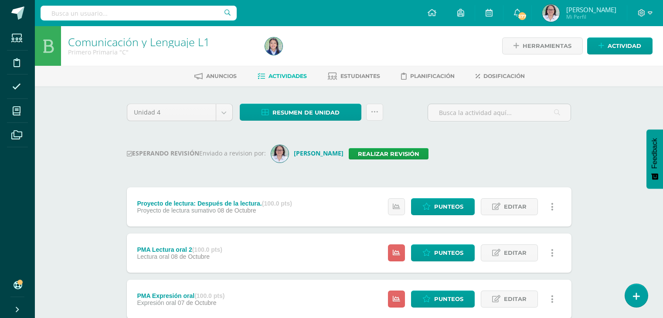 This screenshot has width=663, height=318. I want to click on span: Herramientas, so click(547, 46).